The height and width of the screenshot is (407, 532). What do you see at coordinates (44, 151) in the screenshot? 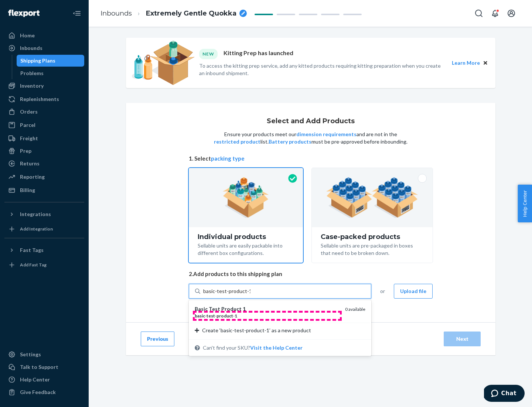
I see `a: Prep` at bounding box center [44, 151].